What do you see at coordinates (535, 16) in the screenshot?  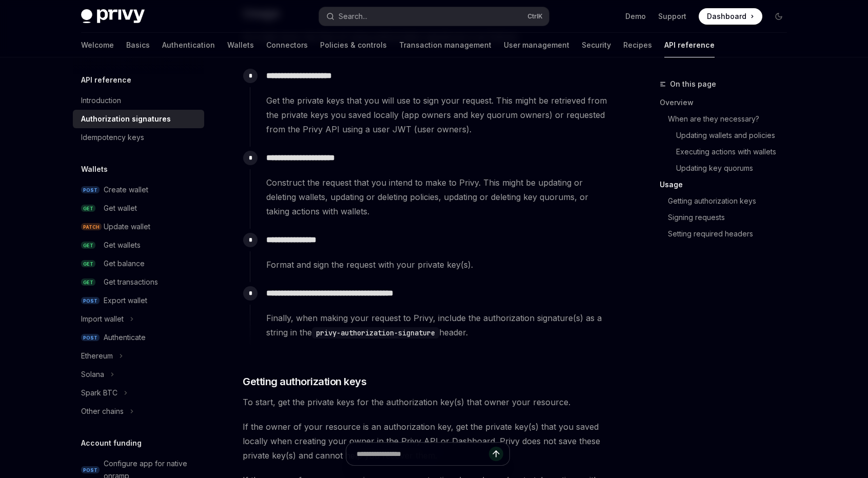 I see `span: Ctrl K` at bounding box center [535, 16].